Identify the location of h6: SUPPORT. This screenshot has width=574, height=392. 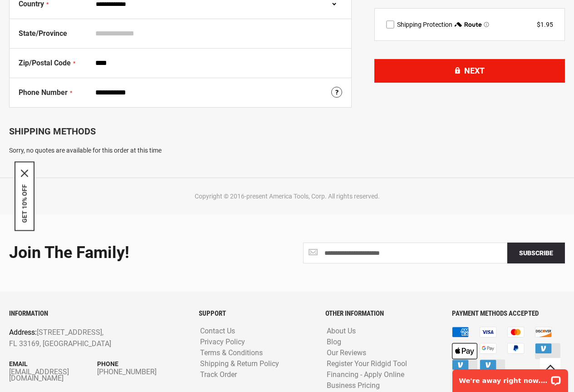
(255, 313).